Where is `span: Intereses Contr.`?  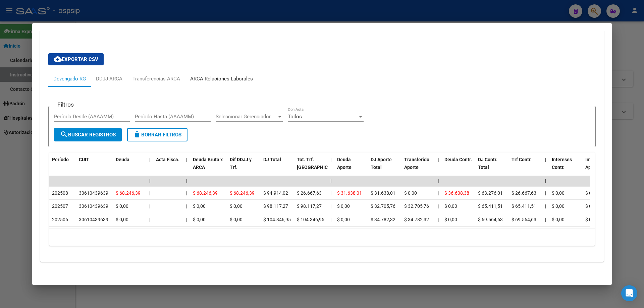
span: Intereses Contr. is located at coordinates (562, 163).